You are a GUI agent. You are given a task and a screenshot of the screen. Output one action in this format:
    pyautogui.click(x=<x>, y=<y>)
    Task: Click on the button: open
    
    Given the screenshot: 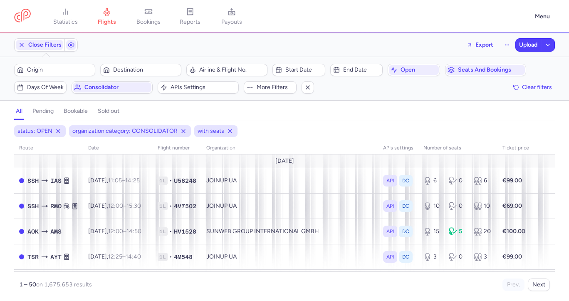 What is the action you would take?
    pyautogui.click(x=414, y=70)
    